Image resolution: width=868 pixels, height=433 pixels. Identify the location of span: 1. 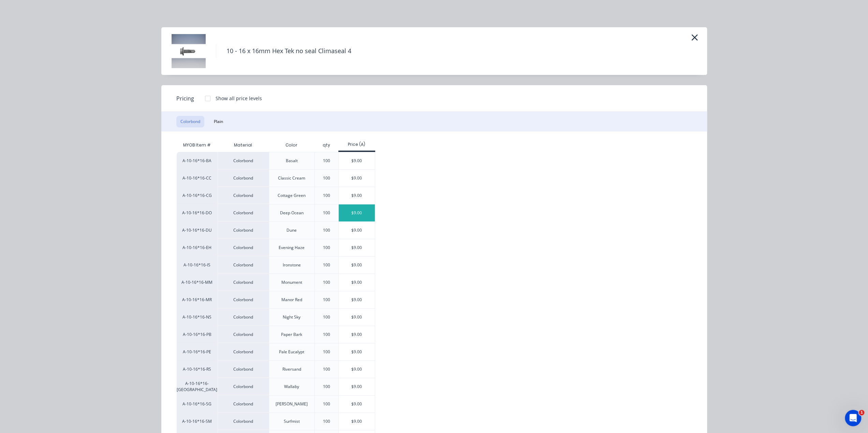
(861, 413).